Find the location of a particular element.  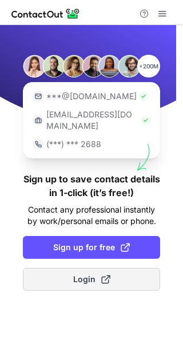

h1: Sign up to save contact details in 1-click (it’s free!) is located at coordinates (91, 186).